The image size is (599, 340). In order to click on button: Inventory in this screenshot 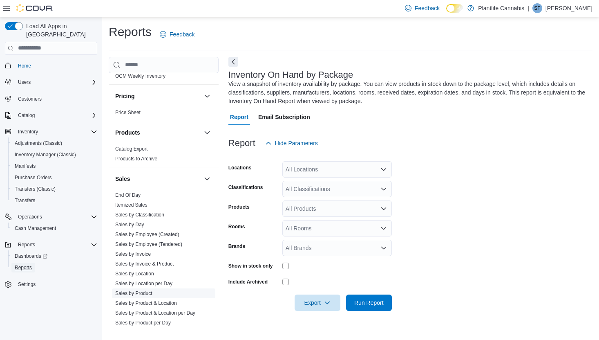, I will do `click(51, 132)`.